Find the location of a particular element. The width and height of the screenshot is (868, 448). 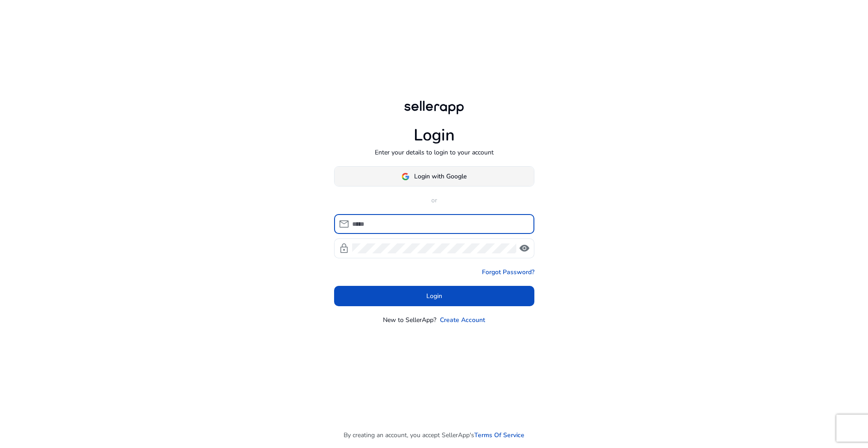

h1: Login is located at coordinates (434, 135).